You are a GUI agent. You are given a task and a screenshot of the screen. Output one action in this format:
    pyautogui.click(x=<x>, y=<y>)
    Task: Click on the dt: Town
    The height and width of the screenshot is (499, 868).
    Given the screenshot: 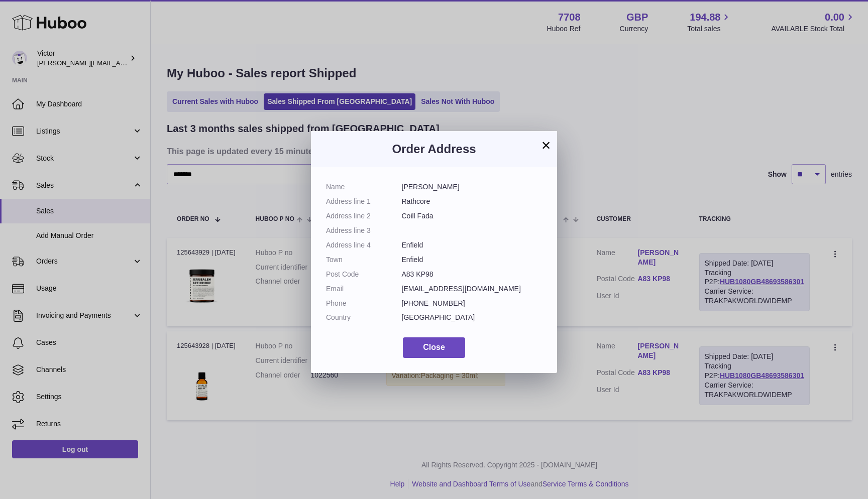 What is the action you would take?
    pyautogui.click(x=364, y=260)
    